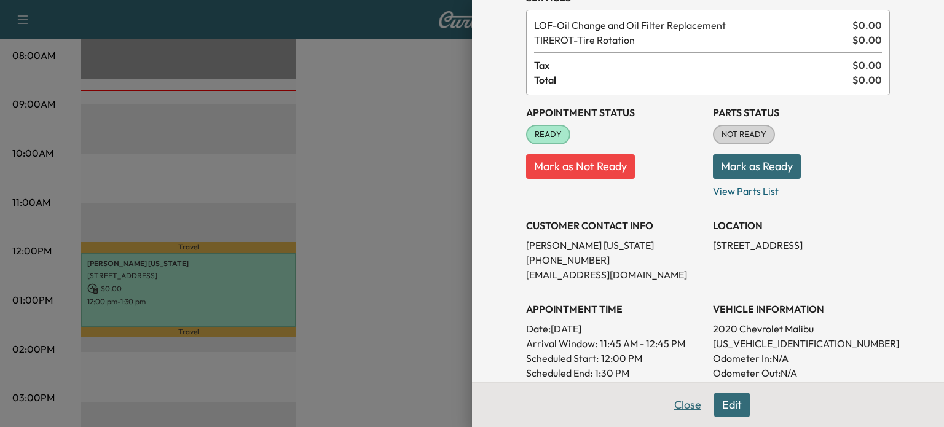 The height and width of the screenshot is (427, 944). Describe the element at coordinates (802, 309) in the screenshot. I see `h3: VEHICLE INFORMATION` at that location.